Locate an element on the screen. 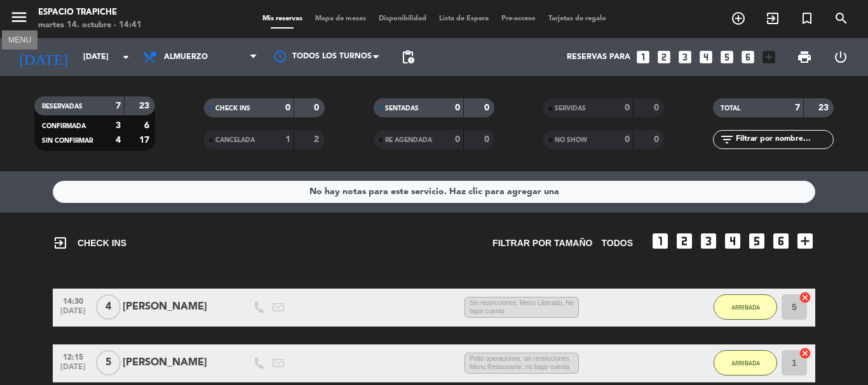 The image size is (868, 385). span: Filtrar por tamaño is located at coordinates (542, 243).